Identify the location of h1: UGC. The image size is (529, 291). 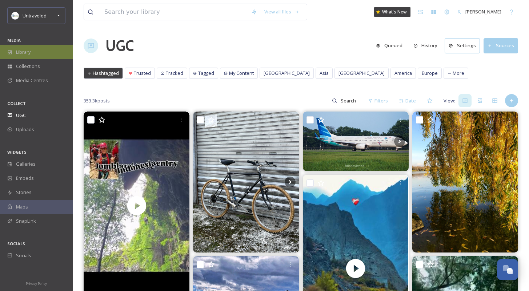
(120, 46).